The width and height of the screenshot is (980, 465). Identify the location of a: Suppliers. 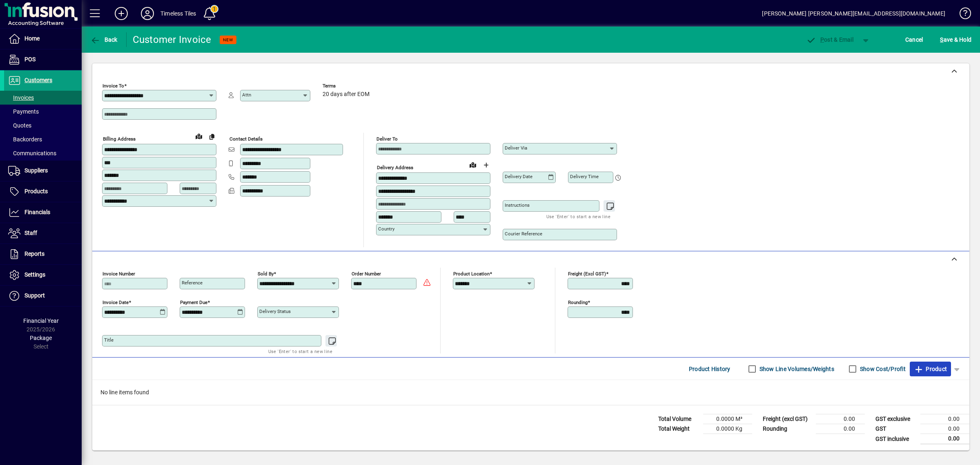
(43, 171).